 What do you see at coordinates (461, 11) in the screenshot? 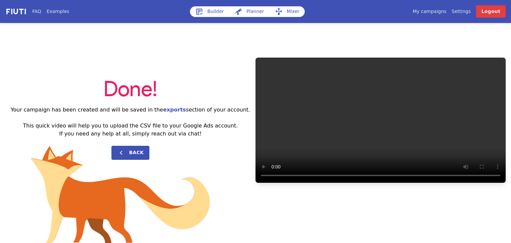
I see `a: Settings` at bounding box center [461, 11].